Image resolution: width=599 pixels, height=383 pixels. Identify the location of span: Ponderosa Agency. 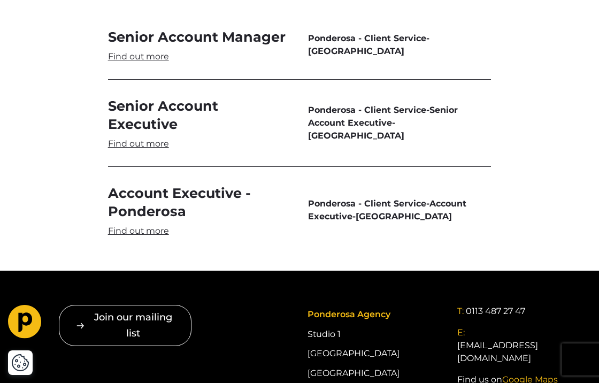
(349, 314).